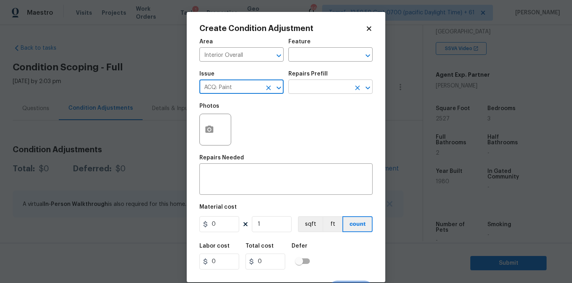  Describe the element at coordinates (299, 42) in the screenshot. I see `h5: Feature` at that location.